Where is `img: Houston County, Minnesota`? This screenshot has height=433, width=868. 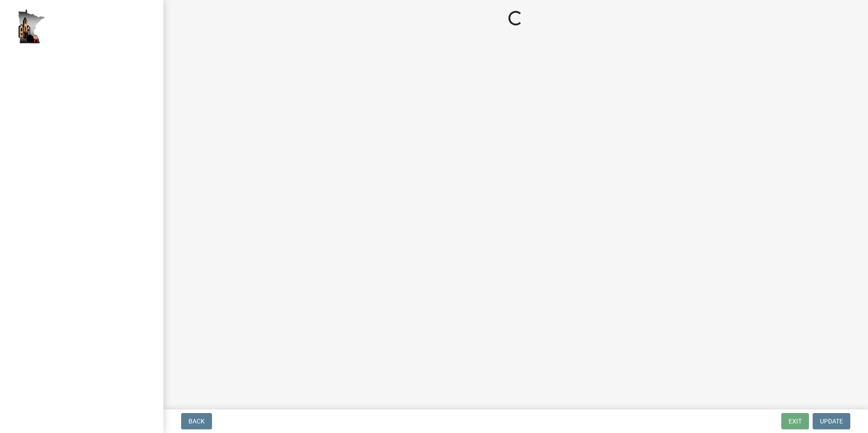 img: Houston County, Minnesota is located at coordinates (32, 26).